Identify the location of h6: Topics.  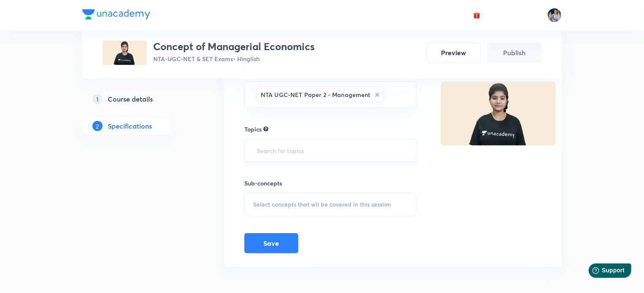
(253, 129).